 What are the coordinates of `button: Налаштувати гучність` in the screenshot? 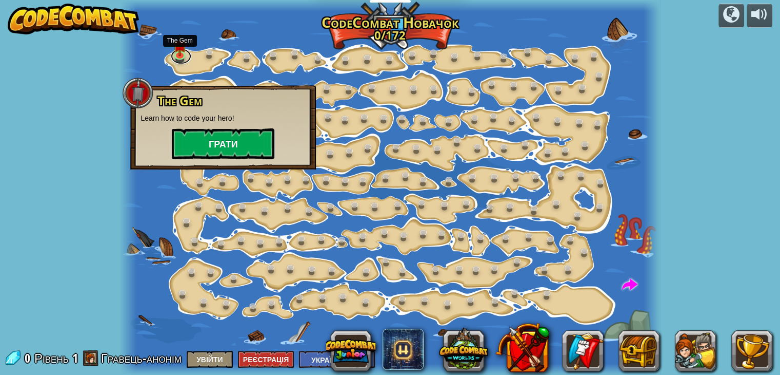 It's located at (760, 15).